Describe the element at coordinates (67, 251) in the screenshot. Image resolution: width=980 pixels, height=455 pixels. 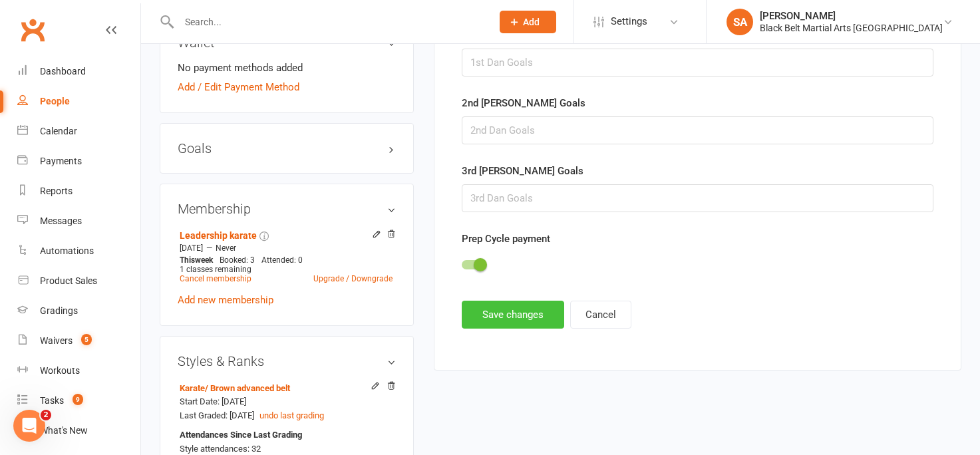
I see `div: Automations` at that location.